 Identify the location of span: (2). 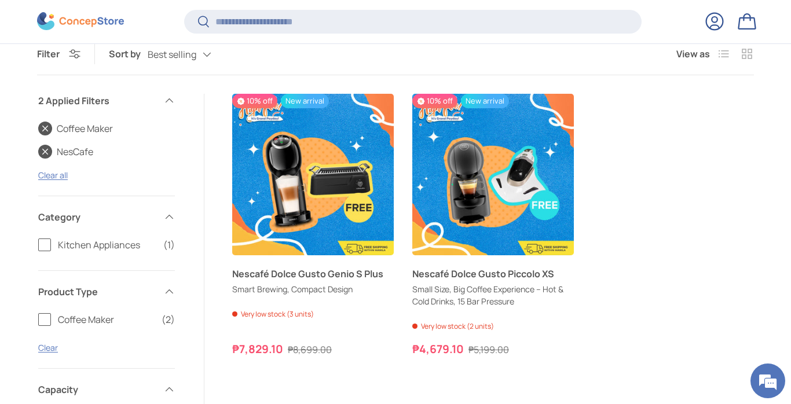
(168, 320).